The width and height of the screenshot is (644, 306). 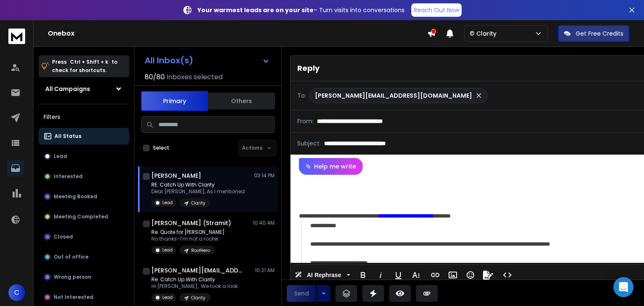 What do you see at coordinates (324, 275) in the screenshot?
I see `span: AI Rephrase` at bounding box center [324, 275].